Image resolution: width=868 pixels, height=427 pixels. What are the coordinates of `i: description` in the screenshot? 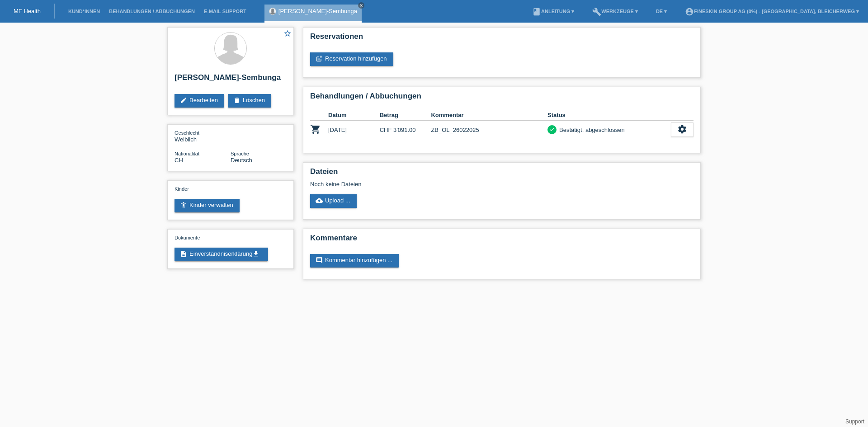 It's located at (184, 254).